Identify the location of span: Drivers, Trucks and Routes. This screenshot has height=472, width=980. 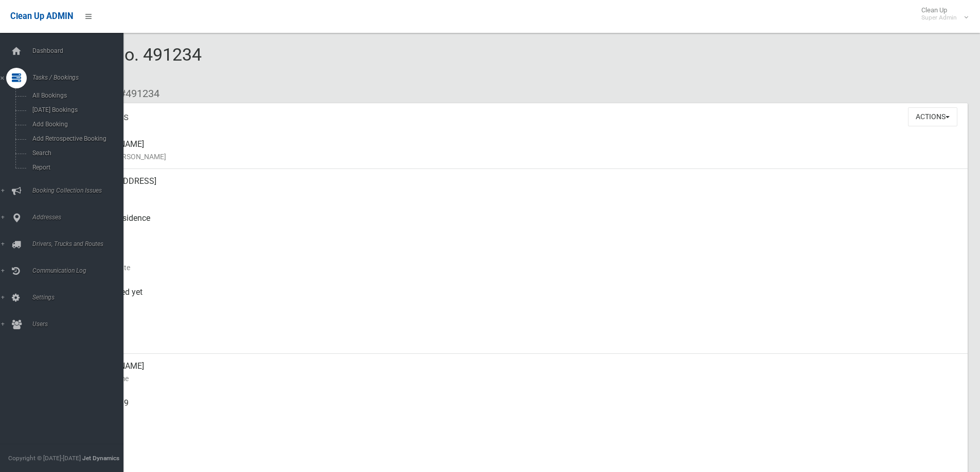
(80, 244).